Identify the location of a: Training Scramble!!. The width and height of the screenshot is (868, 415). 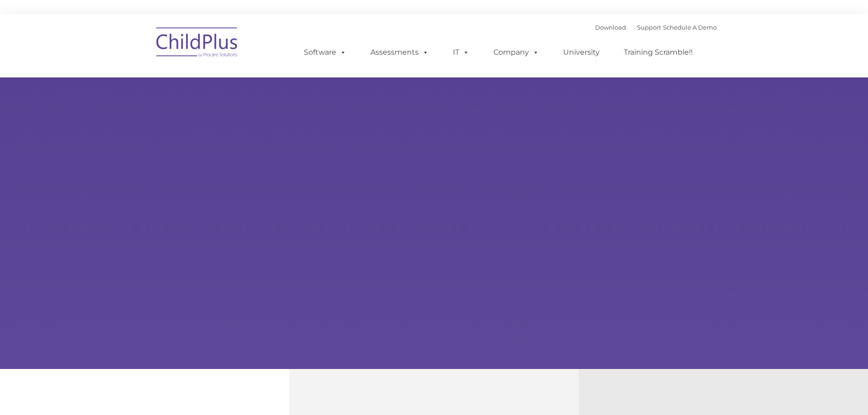
(658, 53).